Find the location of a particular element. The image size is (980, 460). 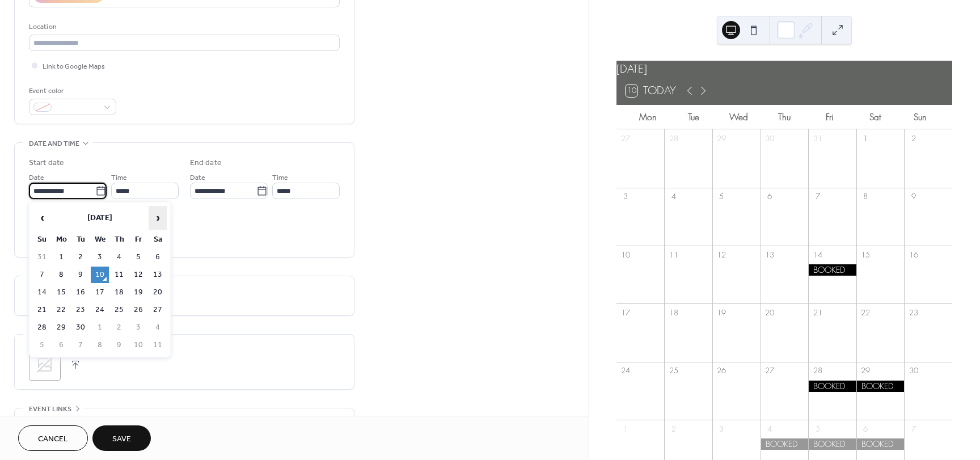

span: Save is located at coordinates (121, 439).